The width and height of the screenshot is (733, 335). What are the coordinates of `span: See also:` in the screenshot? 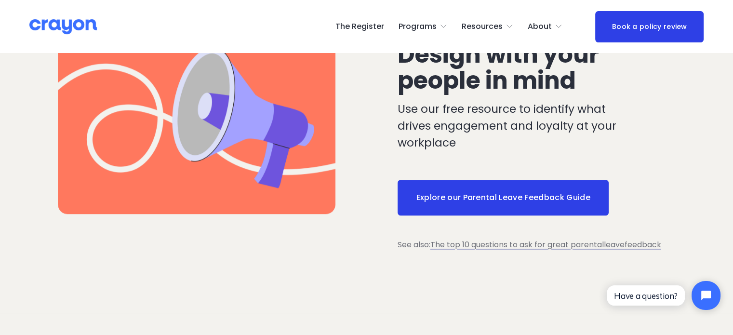 It's located at (414, 244).